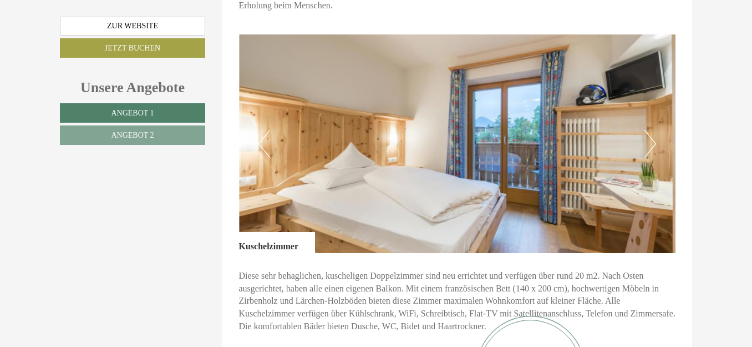 The width and height of the screenshot is (752, 347). I want to click on button: Next, so click(650, 144).